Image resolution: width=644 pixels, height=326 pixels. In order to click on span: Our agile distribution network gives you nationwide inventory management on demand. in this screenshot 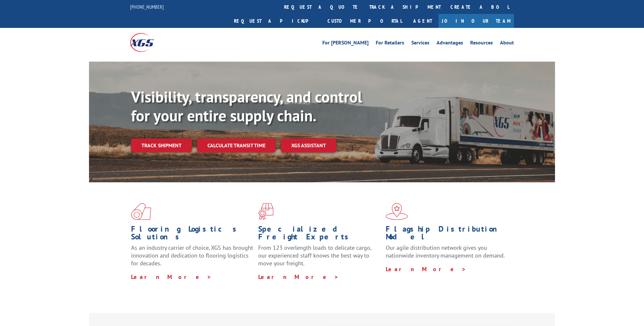, I will do `click(445, 251)`.